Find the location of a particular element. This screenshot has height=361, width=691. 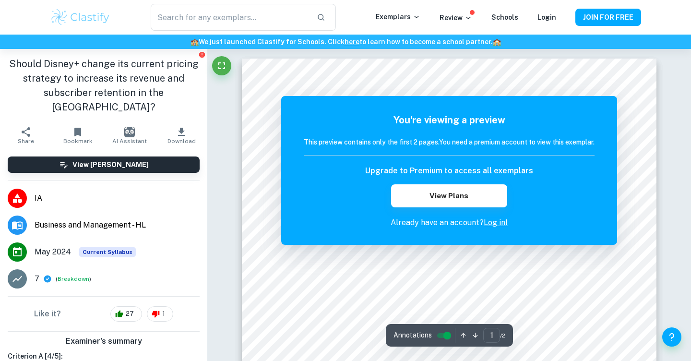

button: JOIN FOR FREE is located at coordinates (608, 17).